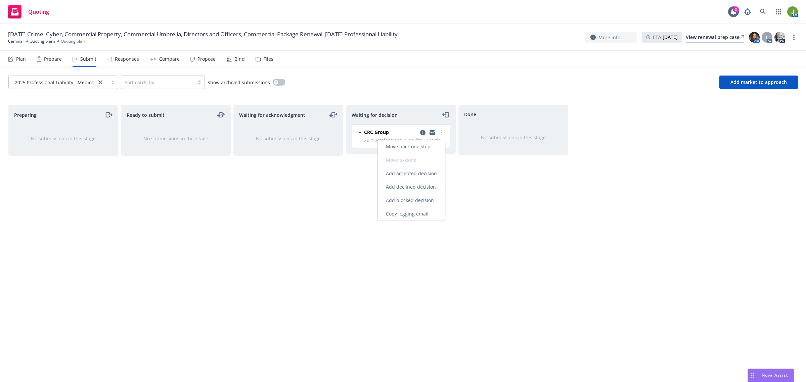  I want to click on div: Compare, so click(169, 59).